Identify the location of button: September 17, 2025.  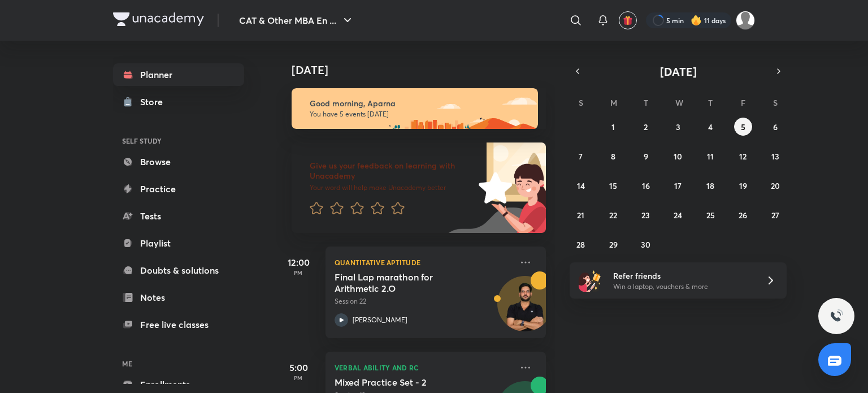
(678, 185).